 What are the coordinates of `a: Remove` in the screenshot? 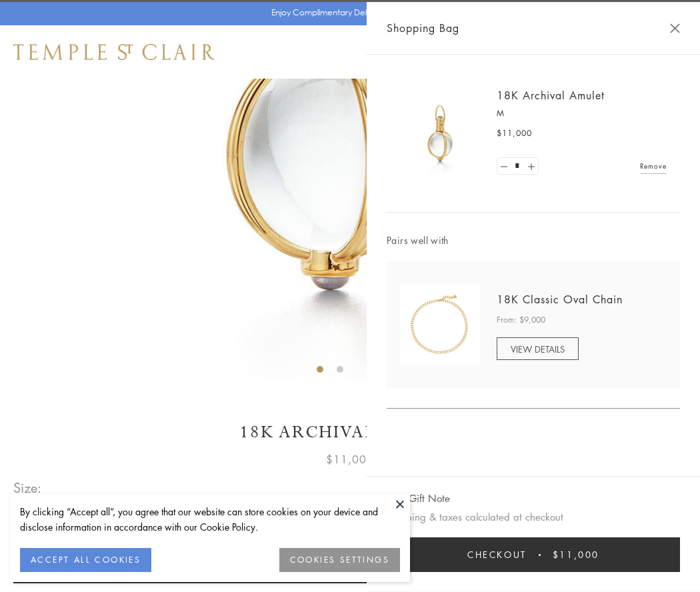 It's located at (653, 166).